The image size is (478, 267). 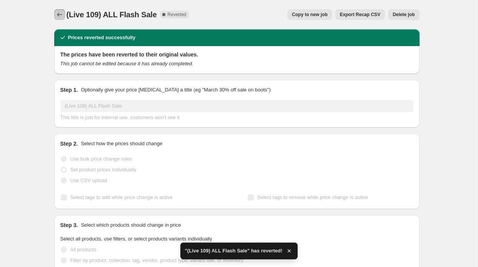 I want to click on h2: Step 2., so click(x=69, y=144).